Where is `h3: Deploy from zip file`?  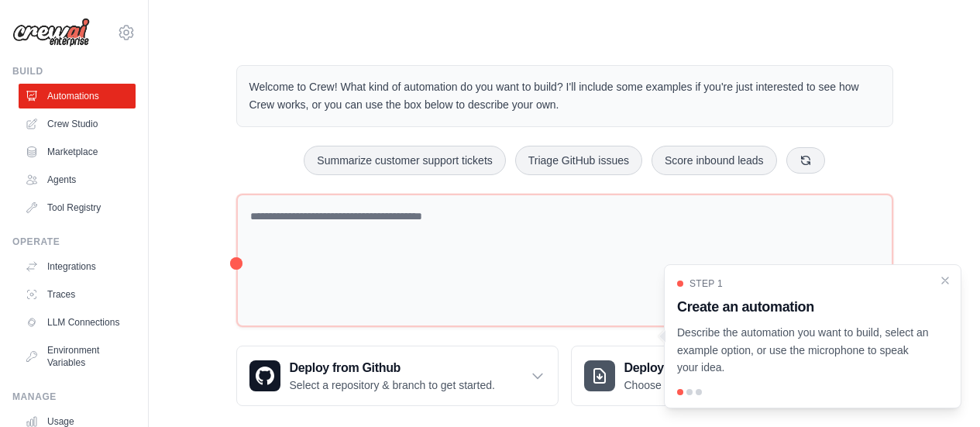
h3: Deploy from zip file is located at coordinates (690, 368).